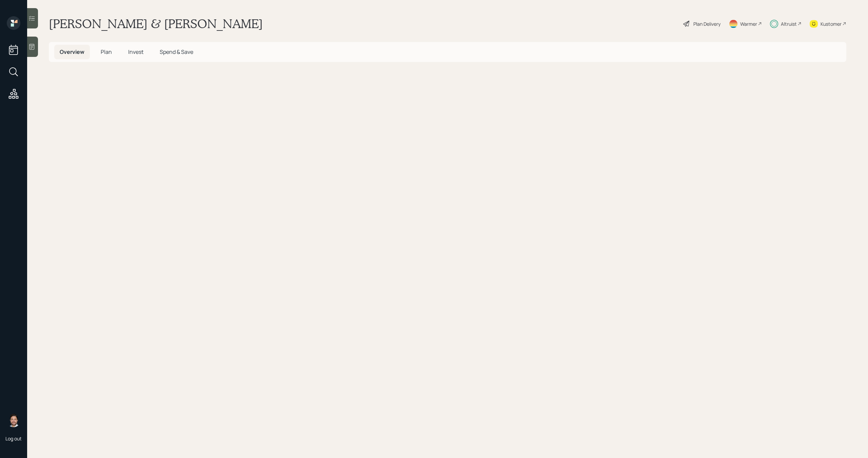 This screenshot has height=458, width=868. Describe the element at coordinates (788, 24) in the screenshot. I see `div: Altruist` at that location.